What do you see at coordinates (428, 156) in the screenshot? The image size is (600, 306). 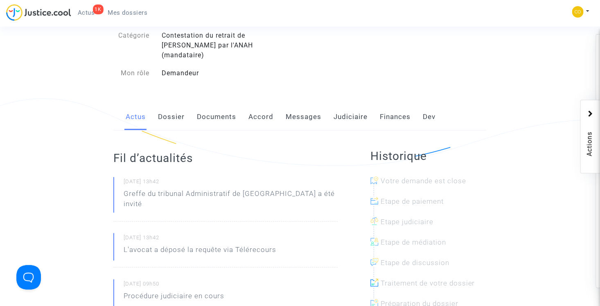 I see `h2: Historique` at bounding box center [428, 156].